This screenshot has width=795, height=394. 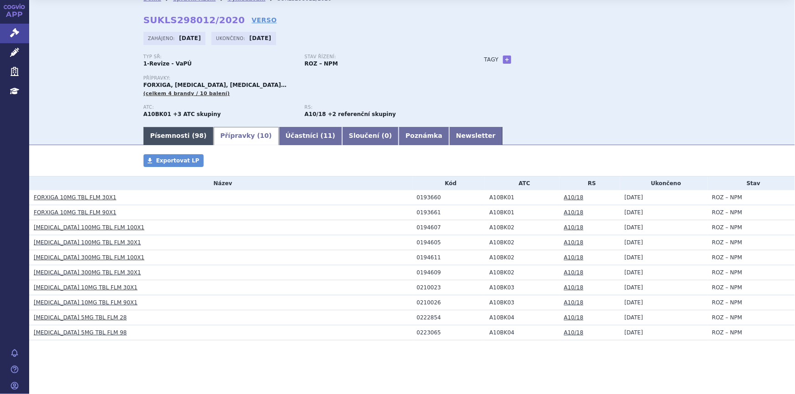 What do you see at coordinates (589, 183) in the screenshot?
I see `th: RS` at bounding box center [589, 183].